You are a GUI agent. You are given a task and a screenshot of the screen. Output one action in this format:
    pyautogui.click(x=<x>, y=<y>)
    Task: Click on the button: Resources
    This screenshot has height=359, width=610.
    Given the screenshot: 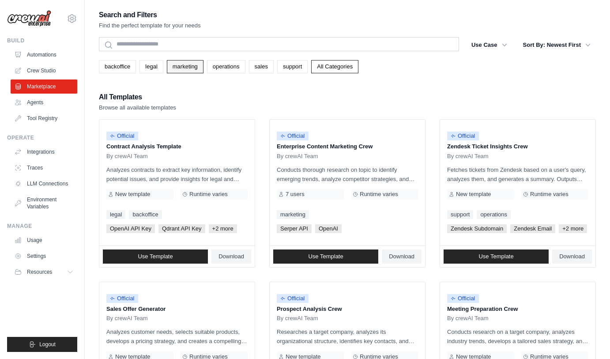 What is the action you would take?
    pyautogui.click(x=44, y=272)
    